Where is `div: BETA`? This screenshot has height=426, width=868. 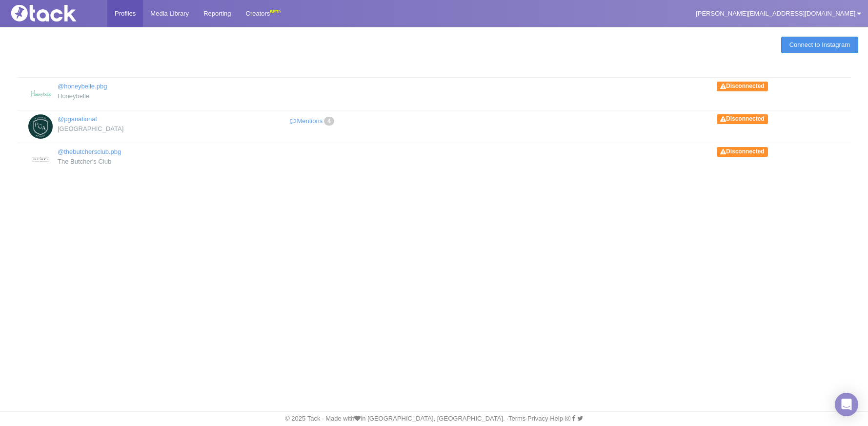
div: BETA is located at coordinates (275, 11).